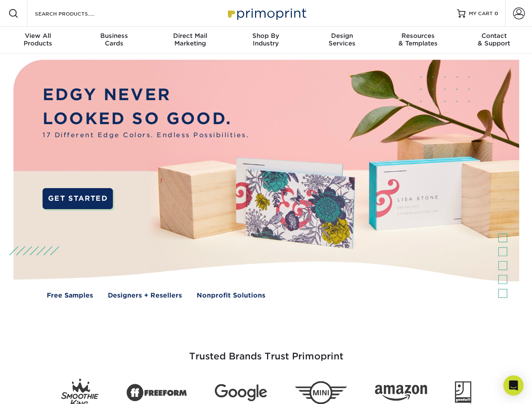 The height and width of the screenshot is (404, 532). I want to click on a: Contact& Support, so click(494, 40).